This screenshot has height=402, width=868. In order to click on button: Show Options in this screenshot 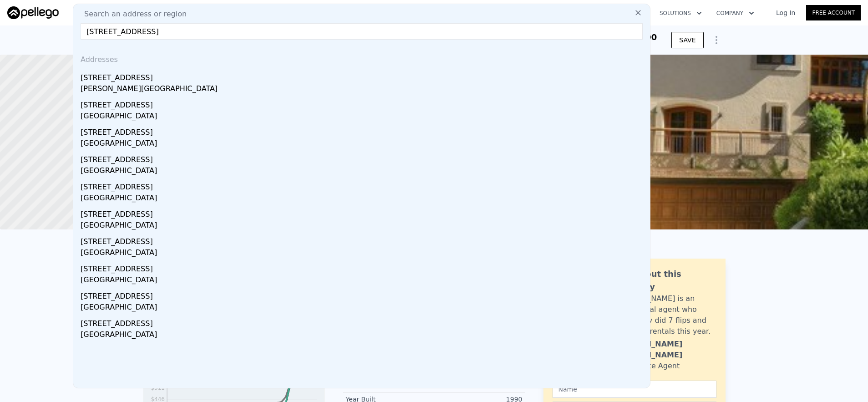, I will do `click(716, 40)`.